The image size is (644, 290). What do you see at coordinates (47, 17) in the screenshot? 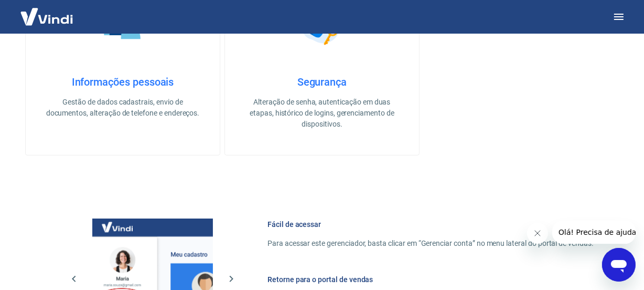
I see `img: Vindi` at bounding box center [47, 17].